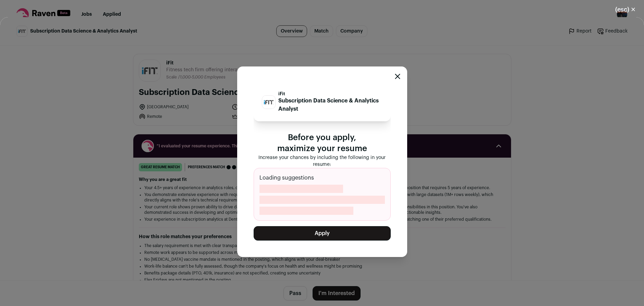 The height and width of the screenshot is (306, 644). I want to click on p: Before you apply, maximize your resume, so click(322, 143).